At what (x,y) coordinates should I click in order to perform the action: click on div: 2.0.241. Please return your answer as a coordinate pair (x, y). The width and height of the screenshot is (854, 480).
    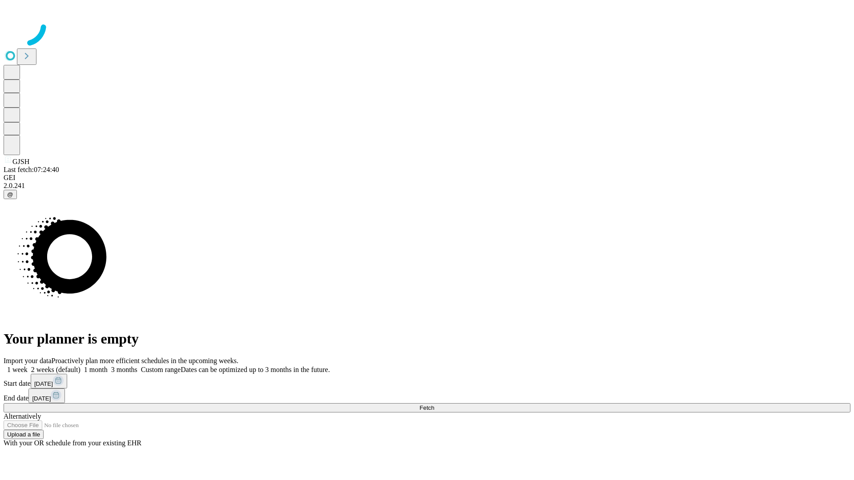
    Looking at the image, I should click on (427, 186).